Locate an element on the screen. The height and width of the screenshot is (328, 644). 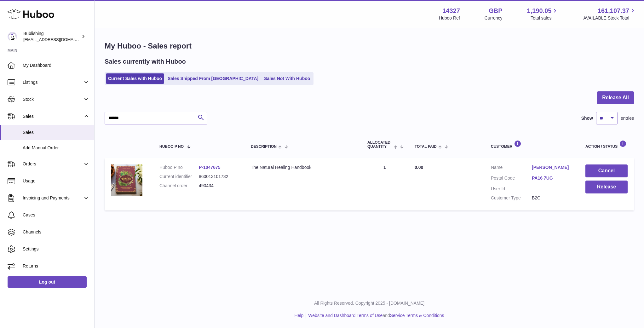
a: PA16 7UG is located at coordinates (552, 178).